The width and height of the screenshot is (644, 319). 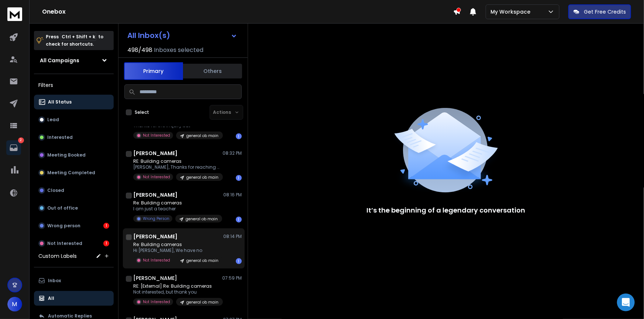 I want to click on span: 498 / 498, so click(x=140, y=50).